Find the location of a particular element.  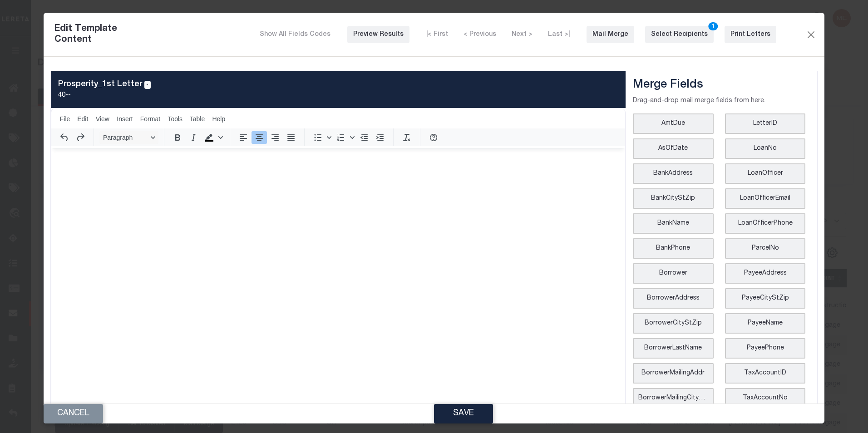

li: BorrowerCityStZip is located at coordinates (674, 323).